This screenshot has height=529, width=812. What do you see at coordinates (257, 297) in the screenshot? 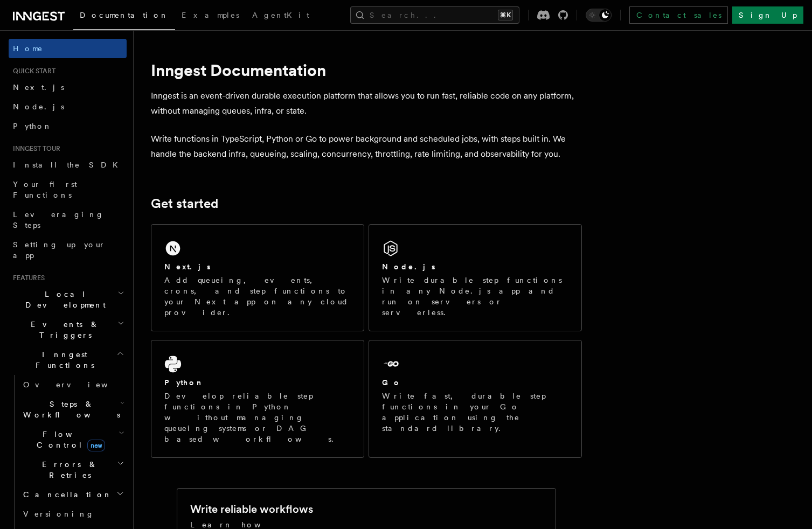
I see `p: Add queueing, events, crons, and step functions to your Next app on any cloud provider.` at bounding box center [257, 297].